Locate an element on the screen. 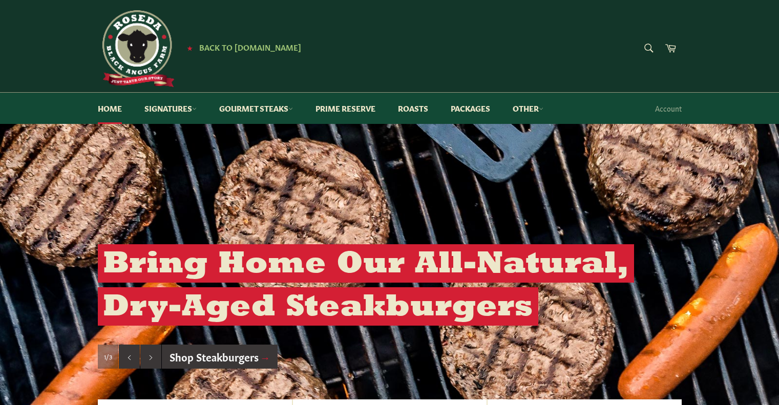  button: Previous slide is located at coordinates (129, 357).